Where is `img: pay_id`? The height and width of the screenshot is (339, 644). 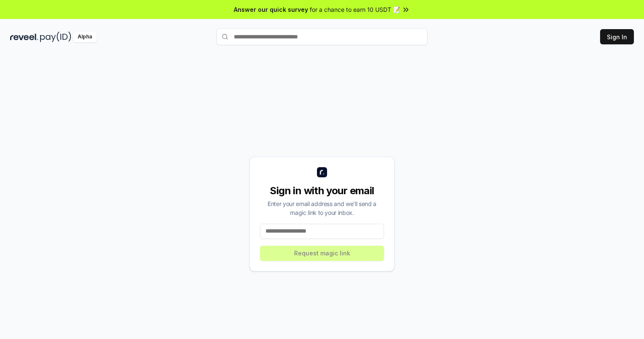 img: pay_id is located at coordinates (56, 37).